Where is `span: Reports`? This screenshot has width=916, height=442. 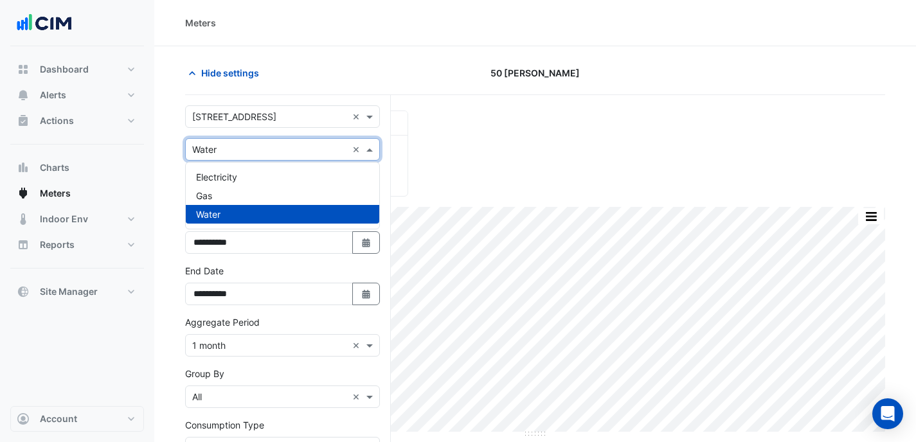 span: Reports is located at coordinates (57, 245).